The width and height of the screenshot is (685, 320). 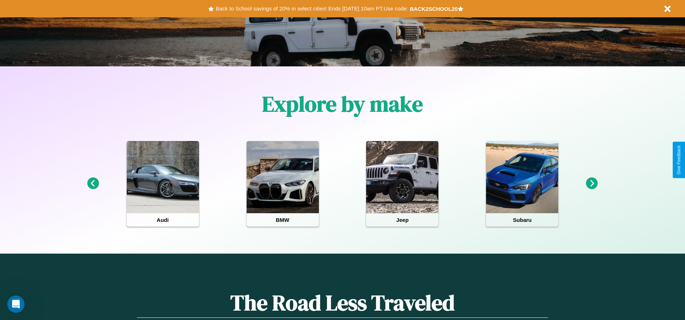 What do you see at coordinates (163, 220) in the screenshot?
I see `h4: Audi` at bounding box center [163, 220].